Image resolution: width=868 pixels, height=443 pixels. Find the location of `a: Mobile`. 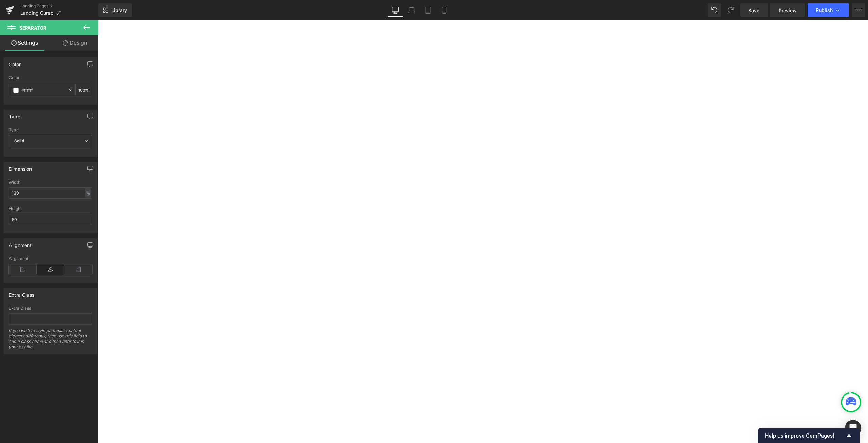

a: Mobile is located at coordinates (444, 10).